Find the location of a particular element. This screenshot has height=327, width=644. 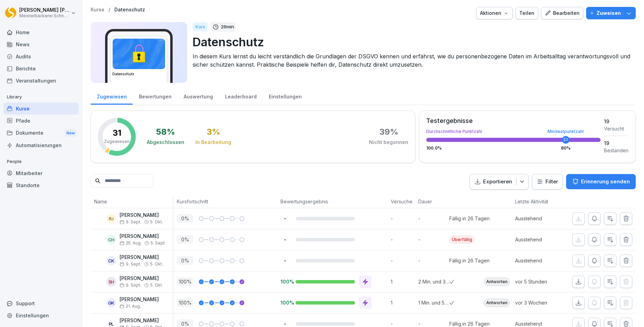

div: Teilen is located at coordinates (527, 13).